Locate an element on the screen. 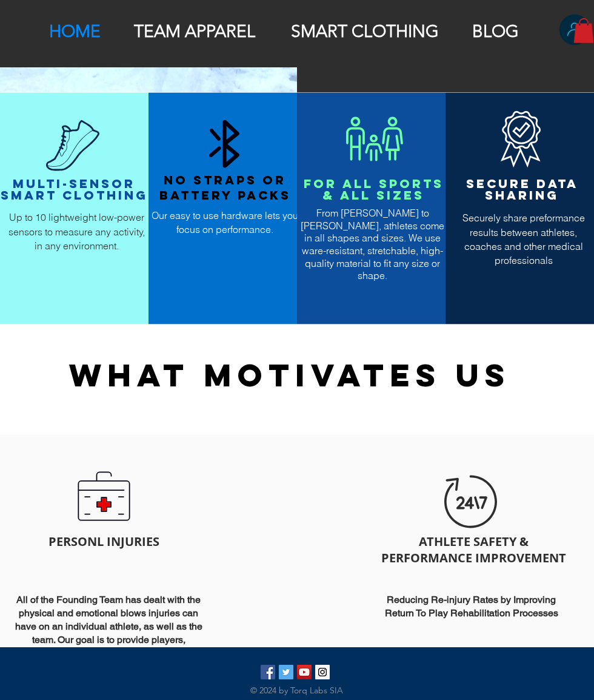 This screenshot has width=594, height=700. span: ATHLETE SAFETY & PERFORMANCE IMPROVEMENT is located at coordinates (473, 550).